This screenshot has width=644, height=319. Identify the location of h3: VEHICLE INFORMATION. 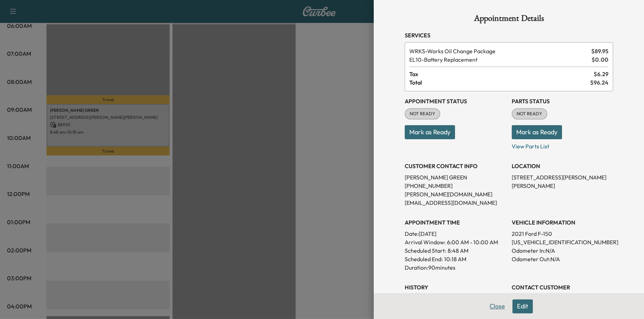
(562, 223).